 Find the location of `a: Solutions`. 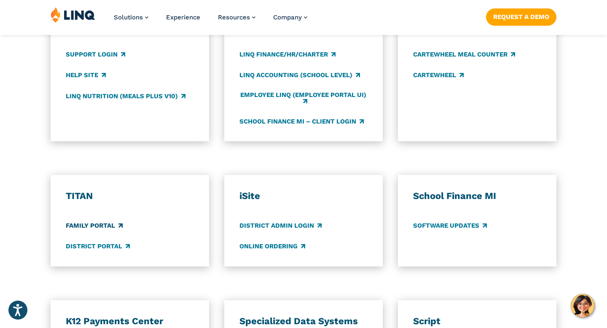

a: Solutions is located at coordinates (131, 17).